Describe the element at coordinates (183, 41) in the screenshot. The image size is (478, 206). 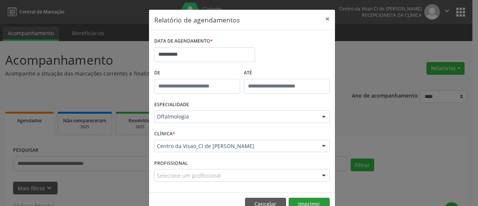
I see `label: DATA DE AGENDAMENTO` at that location.